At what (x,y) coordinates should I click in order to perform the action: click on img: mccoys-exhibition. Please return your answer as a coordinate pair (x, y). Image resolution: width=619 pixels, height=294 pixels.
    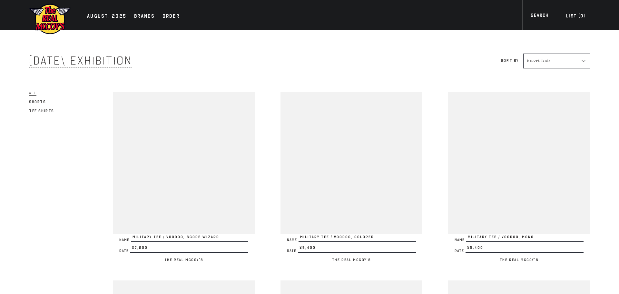
    Looking at the image, I should click on (50, 19).